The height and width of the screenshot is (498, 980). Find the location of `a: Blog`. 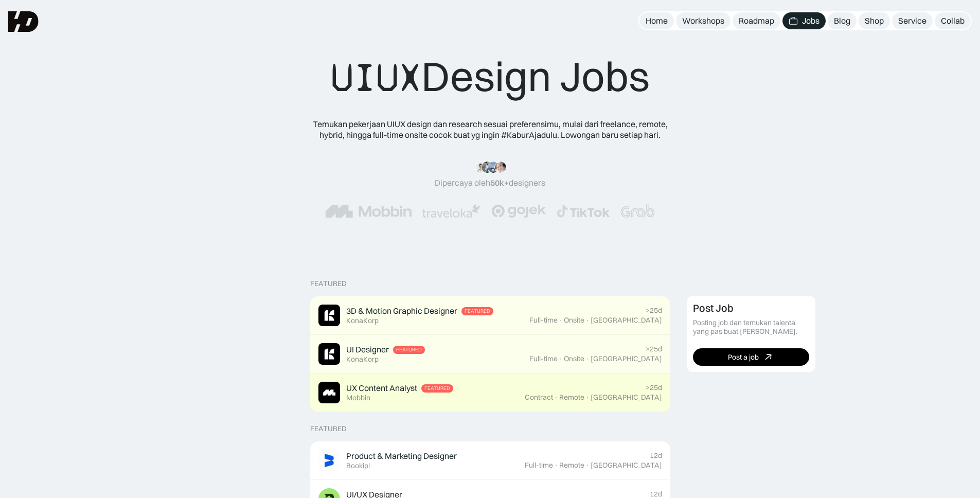

a: Blog is located at coordinates (842, 21).